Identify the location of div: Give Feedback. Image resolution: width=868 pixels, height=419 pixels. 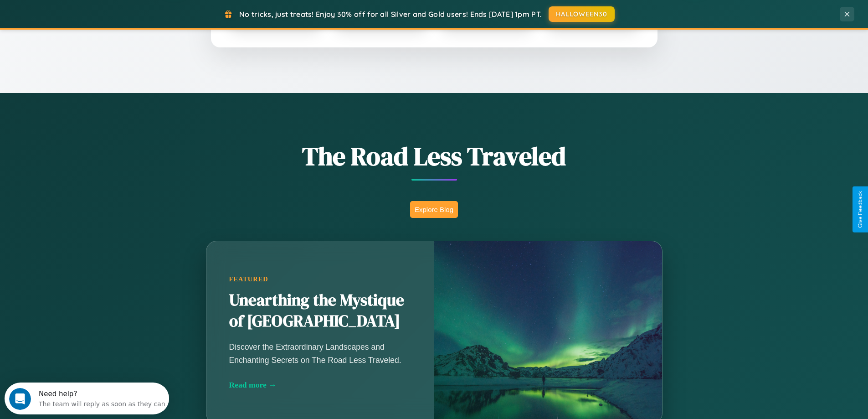
(860, 209).